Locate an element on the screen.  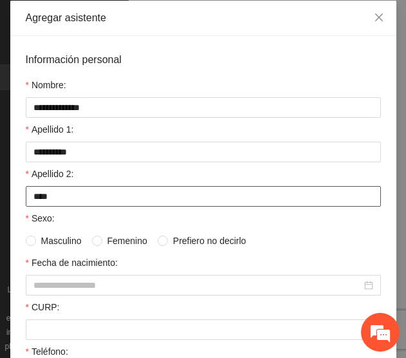
div: Chatee con nosotros ahora is located at coordinates (142, 74).